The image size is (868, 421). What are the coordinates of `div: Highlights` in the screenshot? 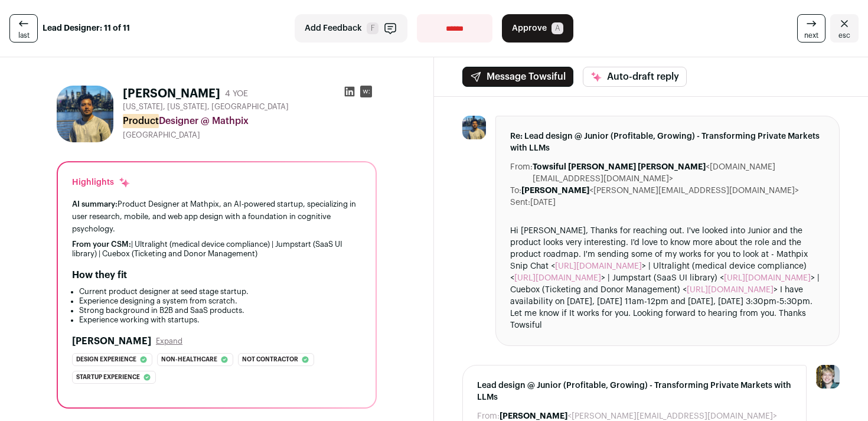 It's located at (101, 183).